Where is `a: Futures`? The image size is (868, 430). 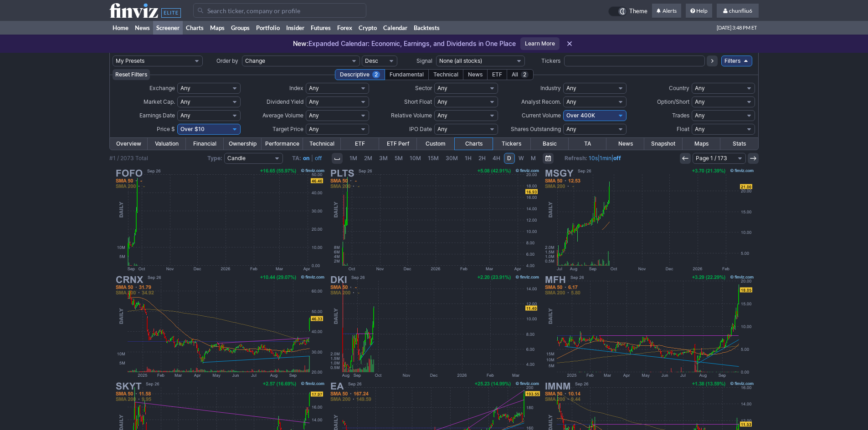 a: Futures is located at coordinates (321, 28).